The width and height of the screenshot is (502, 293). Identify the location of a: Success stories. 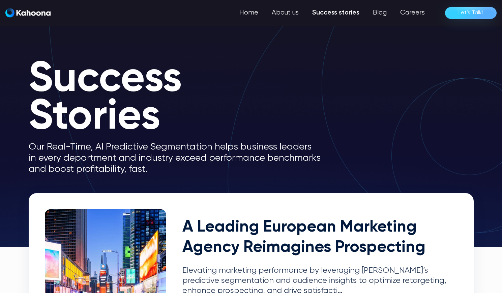
(336, 13).